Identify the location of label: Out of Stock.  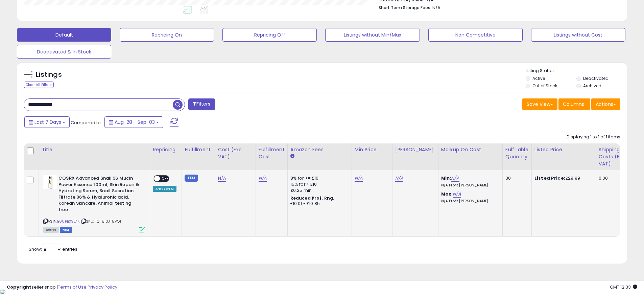
(545, 86).